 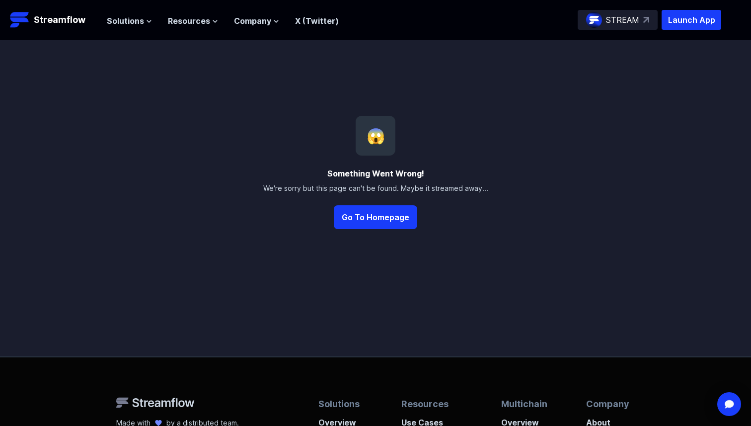 What do you see at coordinates (594, 20) in the screenshot?
I see `img: streamflow-logo-circle.png` at bounding box center [594, 20].